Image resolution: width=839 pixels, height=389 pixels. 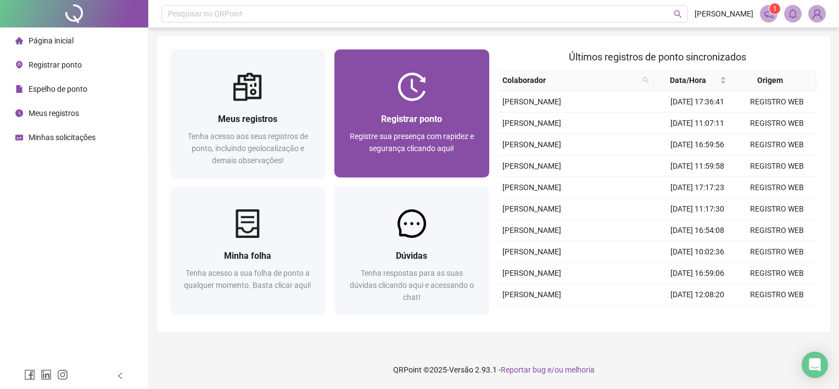 I want to click on span: home, so click(x=19, y=41).